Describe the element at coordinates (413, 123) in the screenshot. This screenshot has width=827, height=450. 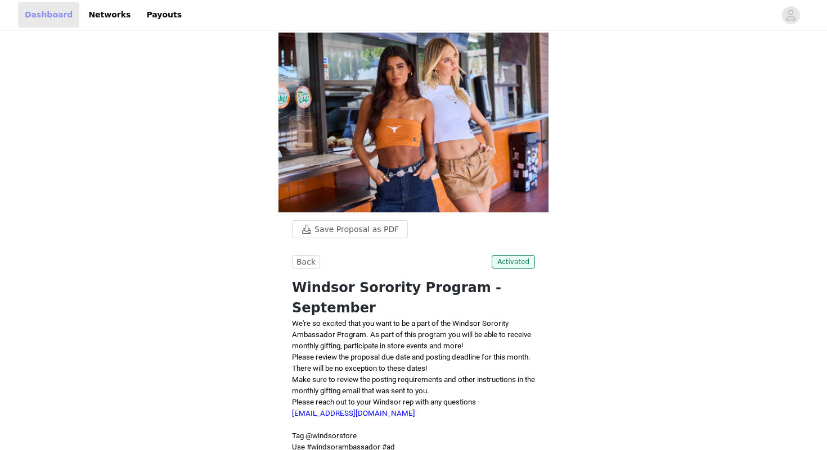
I see `img: campaign image` at that location.